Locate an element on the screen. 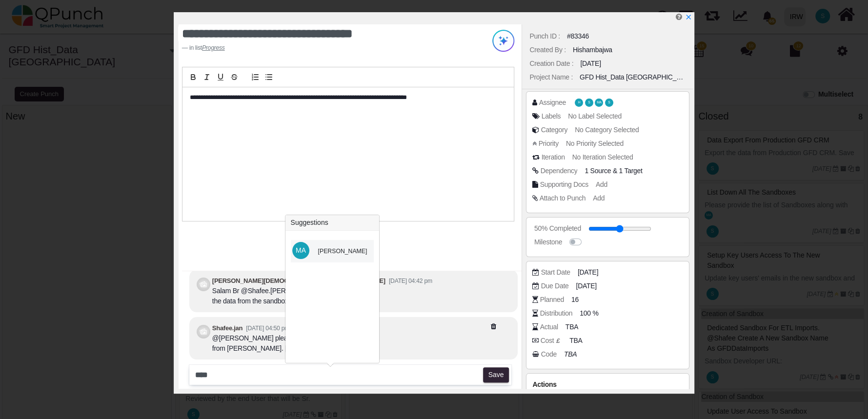 The width and height of the screenshot is (868, 419). footer: in list is located at coordinates (319, 48).